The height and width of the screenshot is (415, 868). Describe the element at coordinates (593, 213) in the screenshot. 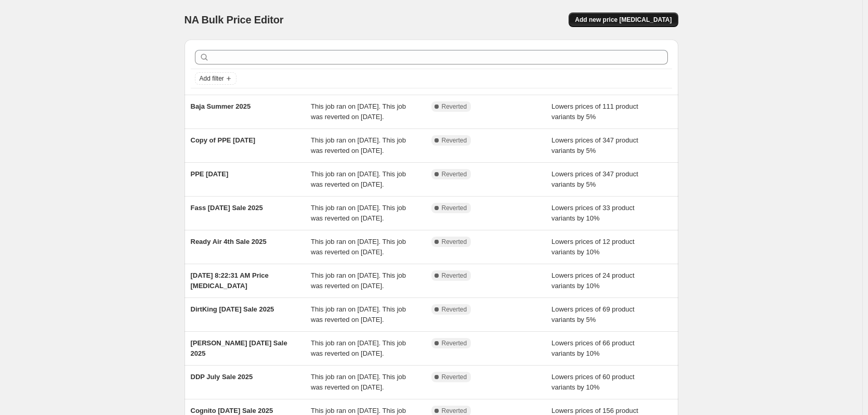

I see `span: Lowers prices of 33 product variants by 10%` at that location.